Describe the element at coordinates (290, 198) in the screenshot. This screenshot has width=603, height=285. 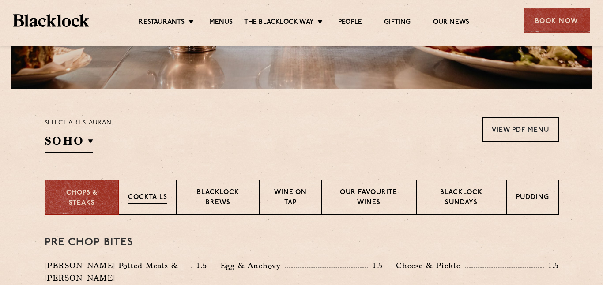
I see `p: Wine on Tap` at that location.